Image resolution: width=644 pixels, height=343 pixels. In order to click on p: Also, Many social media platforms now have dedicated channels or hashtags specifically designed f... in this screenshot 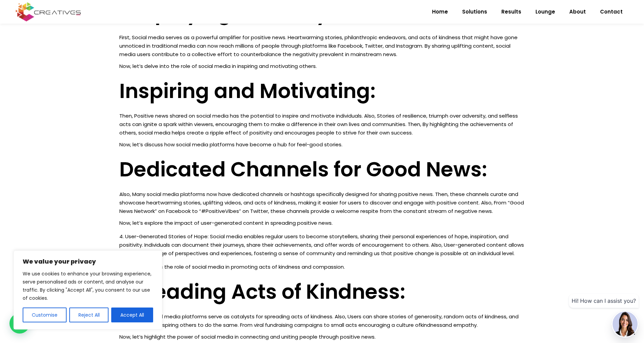, I will do `click(322, 203)`.